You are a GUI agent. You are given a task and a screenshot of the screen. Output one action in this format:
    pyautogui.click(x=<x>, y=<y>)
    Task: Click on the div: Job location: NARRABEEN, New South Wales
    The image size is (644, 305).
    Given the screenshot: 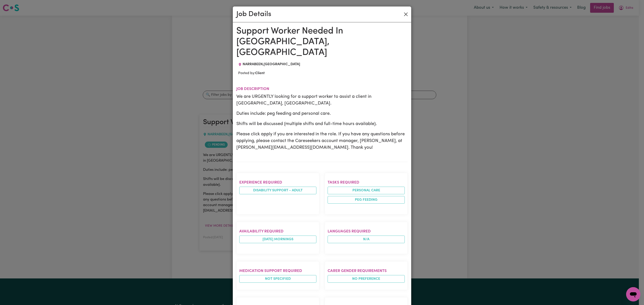 What is the action you would take?
    pyautogui.click(x=269, y=64)
    